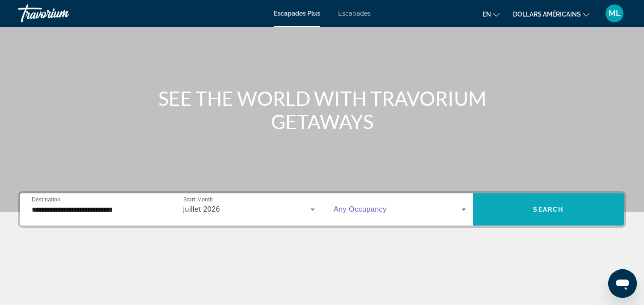  Describe the element at coordinates (198, 200) in the screenshot. I see `span: Start Month` at that location.